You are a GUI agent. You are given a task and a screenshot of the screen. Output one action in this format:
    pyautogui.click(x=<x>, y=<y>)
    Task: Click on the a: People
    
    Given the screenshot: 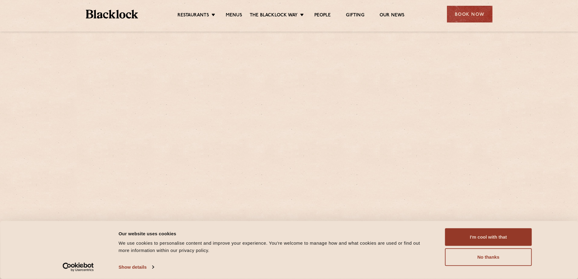 What is the action you would take?
    pyautogui.click(x=323, y=16)
    